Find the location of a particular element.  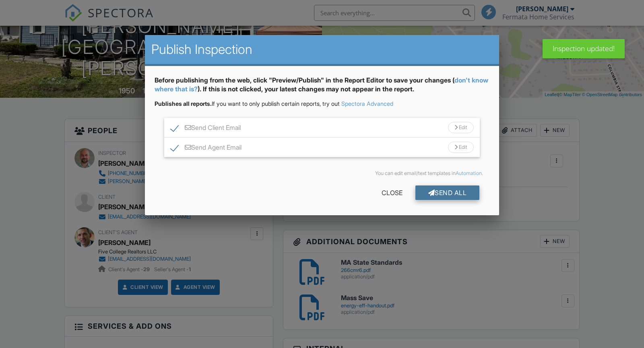

div: Close is located at coordinates (392, 193).